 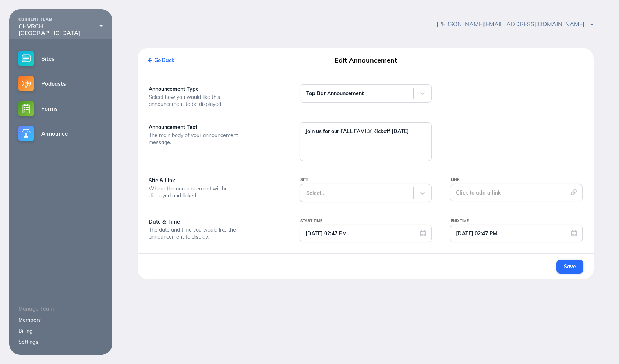 I want to click on div: Where the announcement will be displayed and linked., so click(x=194, y=192).